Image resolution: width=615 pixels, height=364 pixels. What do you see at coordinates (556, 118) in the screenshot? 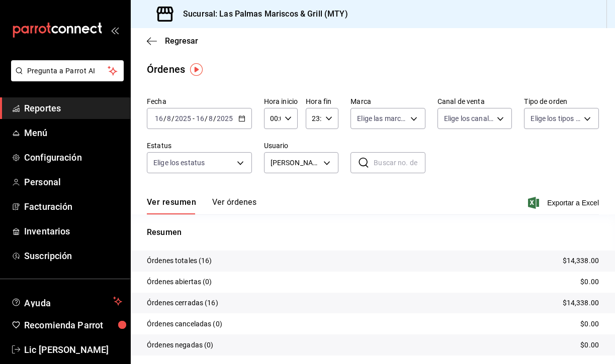
I see `span: Elige los tipos de orden` at bounding box center [556, 118].